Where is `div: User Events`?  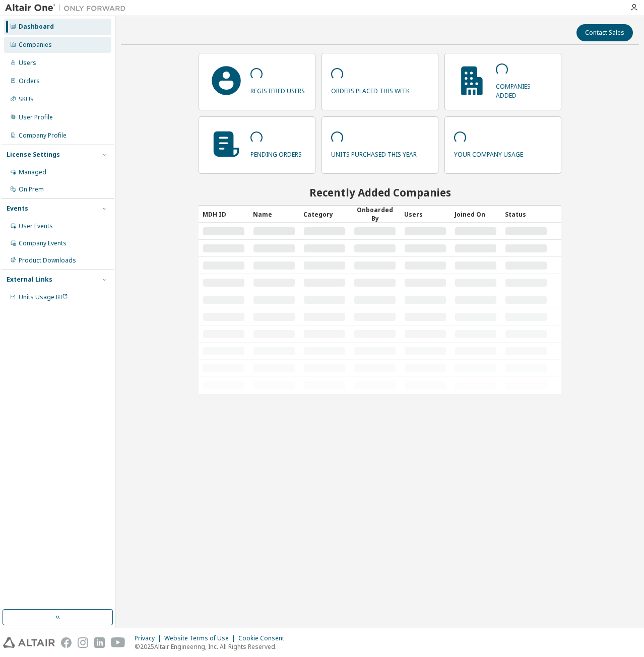
div: User Events is located at coordinates (36, 226).